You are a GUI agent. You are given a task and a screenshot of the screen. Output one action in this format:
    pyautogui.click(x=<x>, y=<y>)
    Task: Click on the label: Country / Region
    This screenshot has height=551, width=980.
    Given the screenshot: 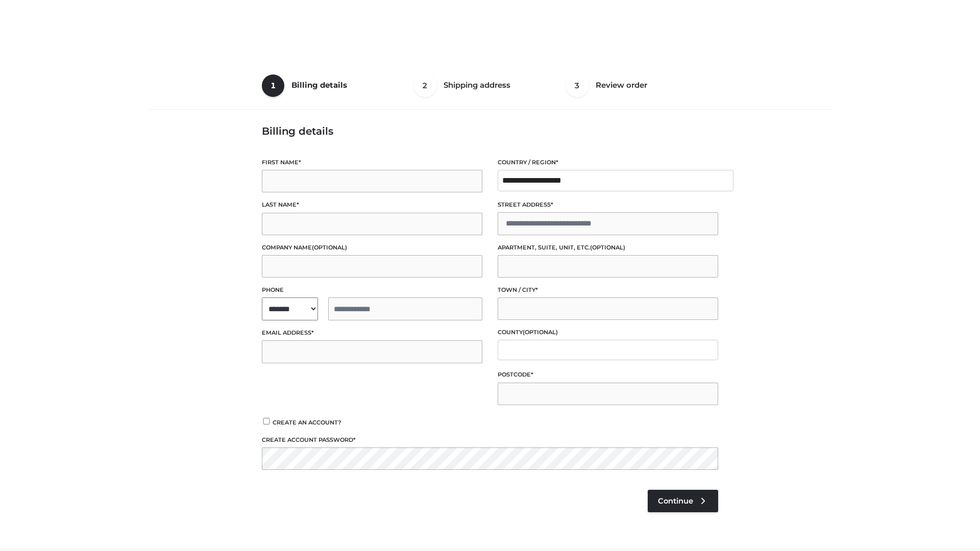 What is the action you would take?
    pyautogui.click(x=608, y=162)
    